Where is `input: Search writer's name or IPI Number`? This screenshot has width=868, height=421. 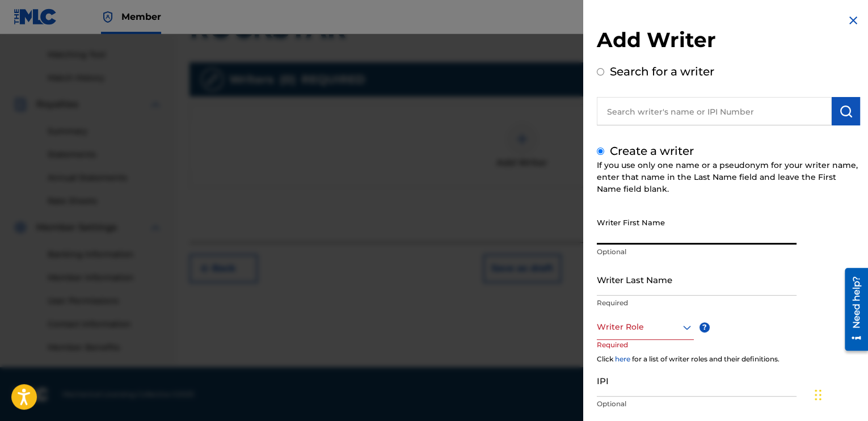
input: Search writer's name or IPI Number is located at coordinates (713, 111).